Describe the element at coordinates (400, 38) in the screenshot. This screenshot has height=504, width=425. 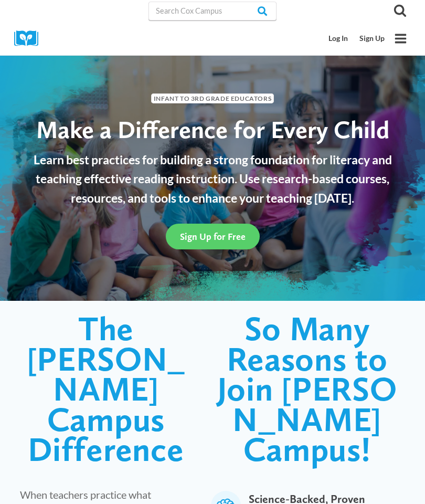
I see `button: Open menu` at that location.